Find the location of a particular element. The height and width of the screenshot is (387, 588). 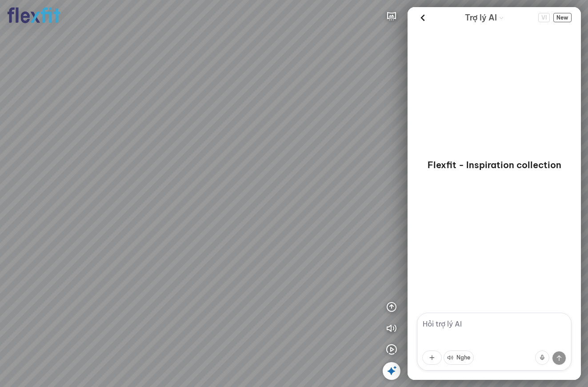

button: Change language is located at coordinates (544, 17).